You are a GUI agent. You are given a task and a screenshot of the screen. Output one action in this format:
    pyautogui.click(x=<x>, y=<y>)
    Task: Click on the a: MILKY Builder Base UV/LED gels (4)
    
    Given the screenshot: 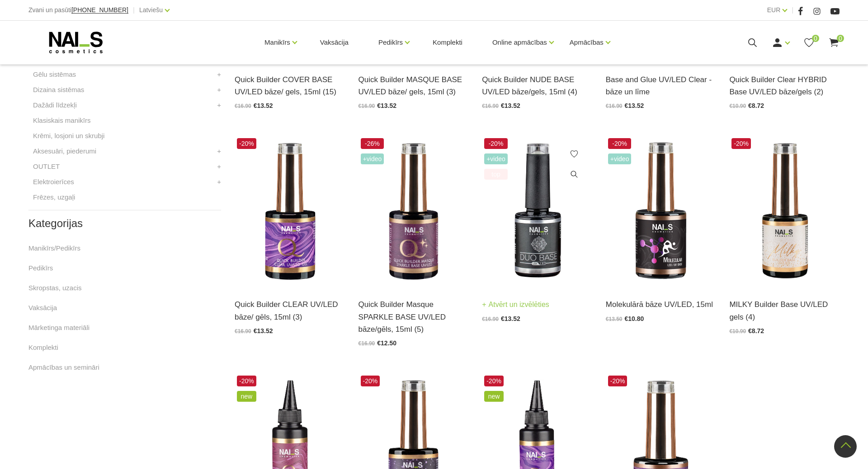 What is the action you would take?
    pyautogui.click(x=785, y=311)
    